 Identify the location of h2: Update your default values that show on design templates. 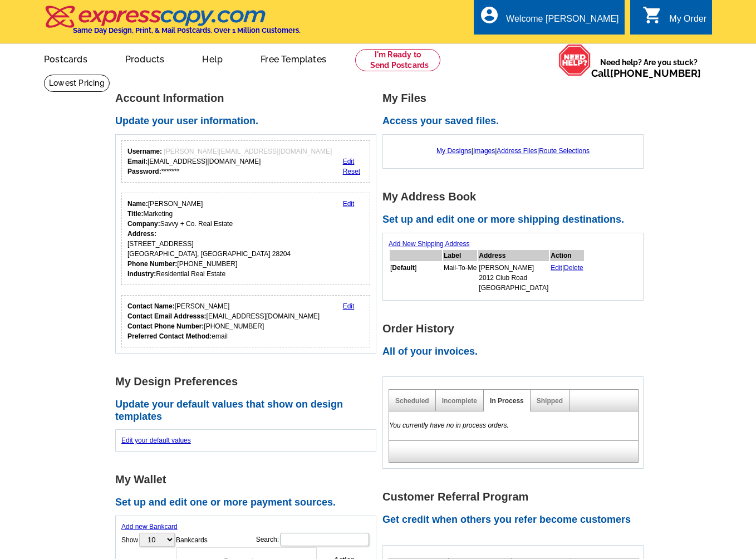
(249, 410).